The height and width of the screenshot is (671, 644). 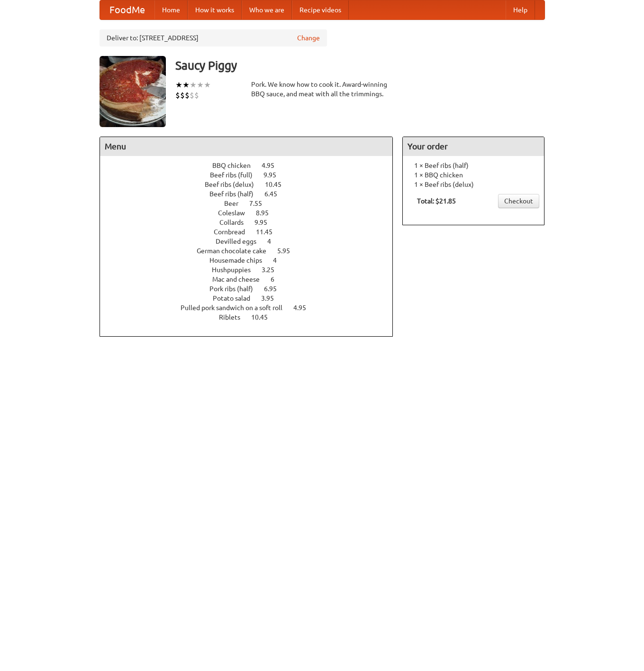 I want to click on span: Housemade chips, so click(x=240, y=260).